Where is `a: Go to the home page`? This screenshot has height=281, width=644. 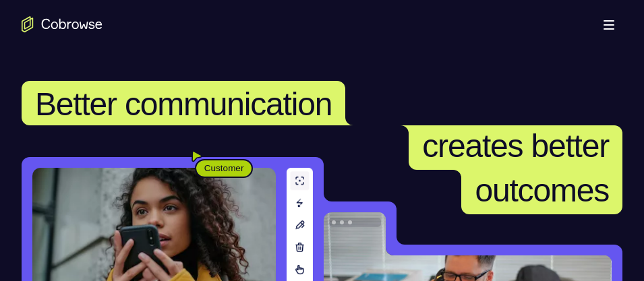 a: Go to the home page is located at coordinates (62, 24).